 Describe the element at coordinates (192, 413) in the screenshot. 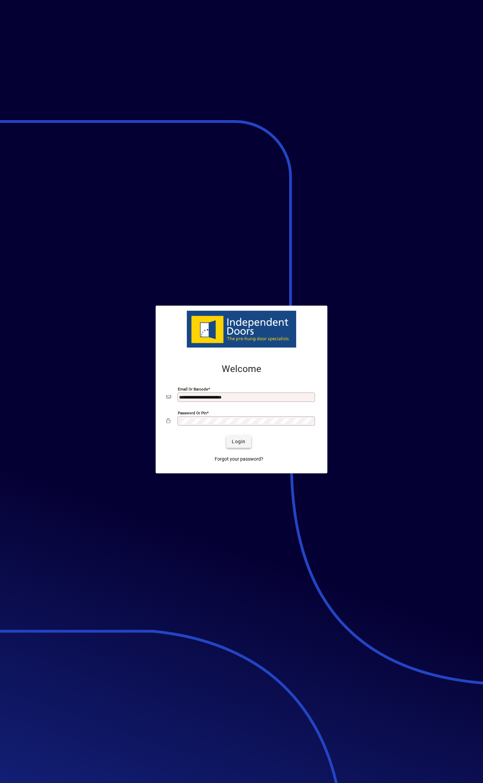

I see `mat-label: Password or Pin` at that location.